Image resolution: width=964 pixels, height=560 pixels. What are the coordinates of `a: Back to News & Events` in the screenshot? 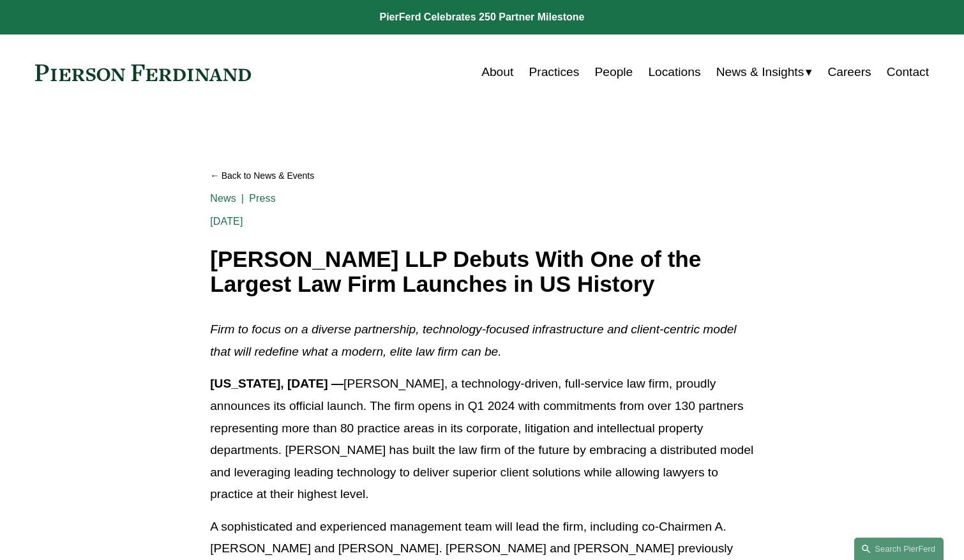 It's located at (482, 175).